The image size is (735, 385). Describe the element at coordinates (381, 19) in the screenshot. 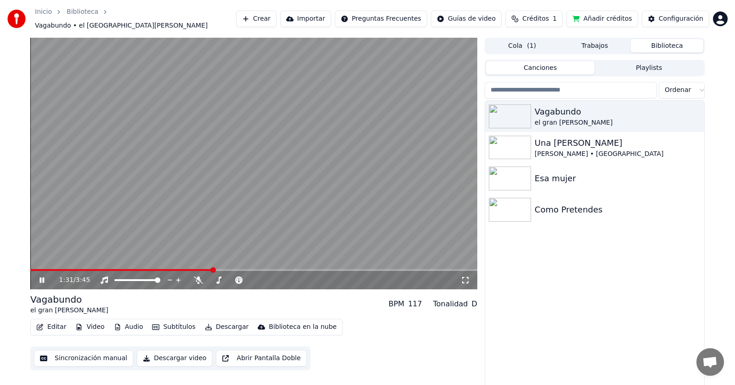

I see `button: Preguntas Frecuentes` at that location.